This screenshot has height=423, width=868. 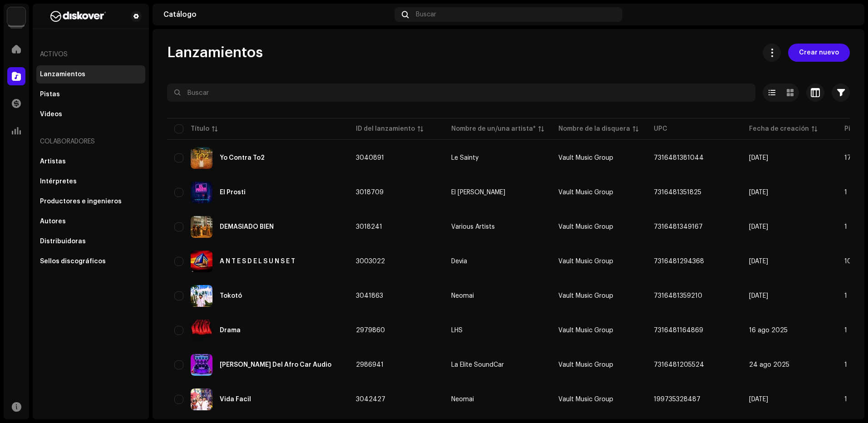 What do you see at coordinates (769, 365) in the screenshot?
I see `span: 24 ago 2025` at bounding box center [769, 365].